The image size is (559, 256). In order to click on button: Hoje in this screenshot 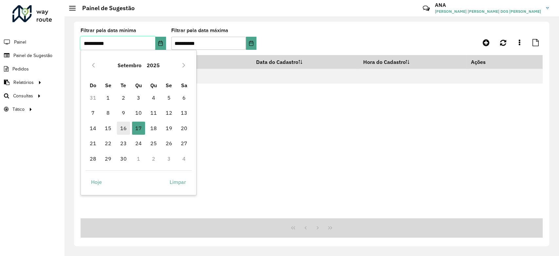, I will do `click(96, 182)`.